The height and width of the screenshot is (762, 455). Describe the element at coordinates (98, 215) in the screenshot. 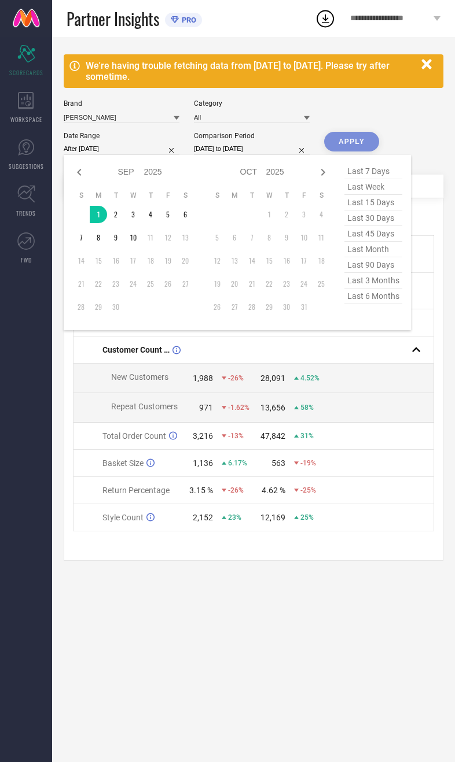

I see `td: Mon Sep 01 2025` at that location.